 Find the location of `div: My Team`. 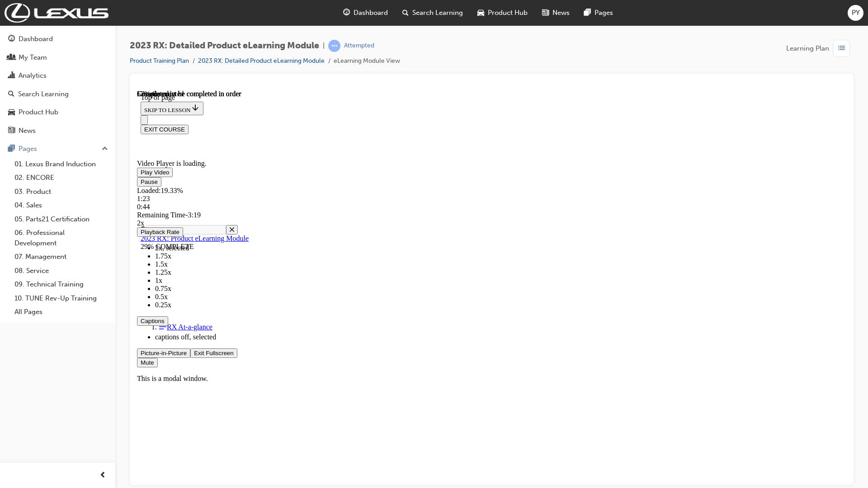

div: My Team is located at coordinates (32, 58).